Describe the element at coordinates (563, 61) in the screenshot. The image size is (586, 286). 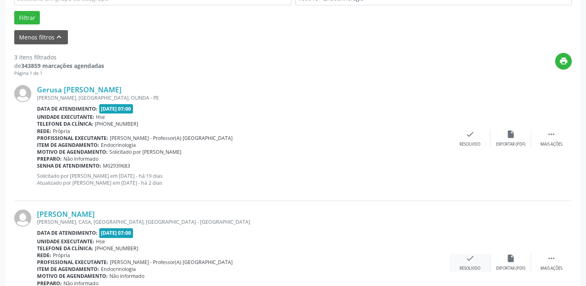
I see `i: print` at that location.